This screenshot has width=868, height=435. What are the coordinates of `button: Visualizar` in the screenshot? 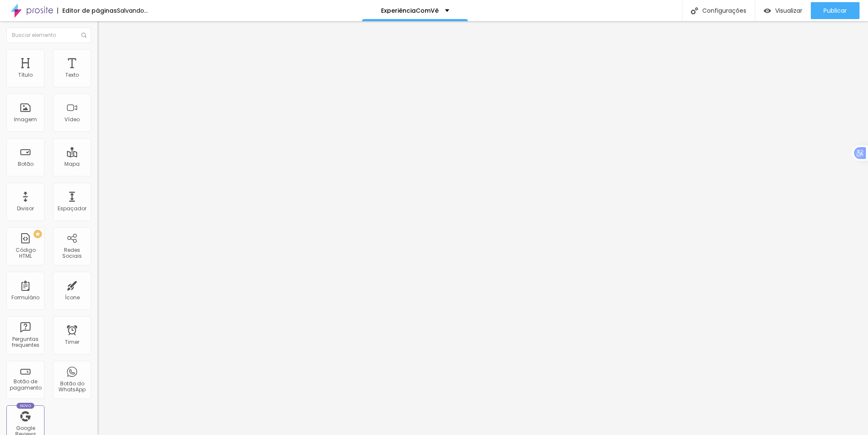 It's located at (783, 11).